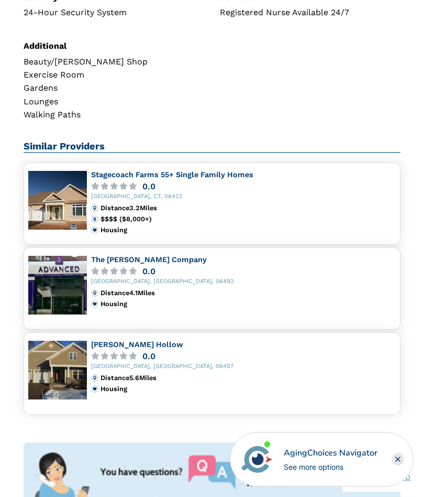  What do you see at coordinates (114, 75) in the screenshot?
I see `div: Exercise Room` at bounding box center [114, 75].